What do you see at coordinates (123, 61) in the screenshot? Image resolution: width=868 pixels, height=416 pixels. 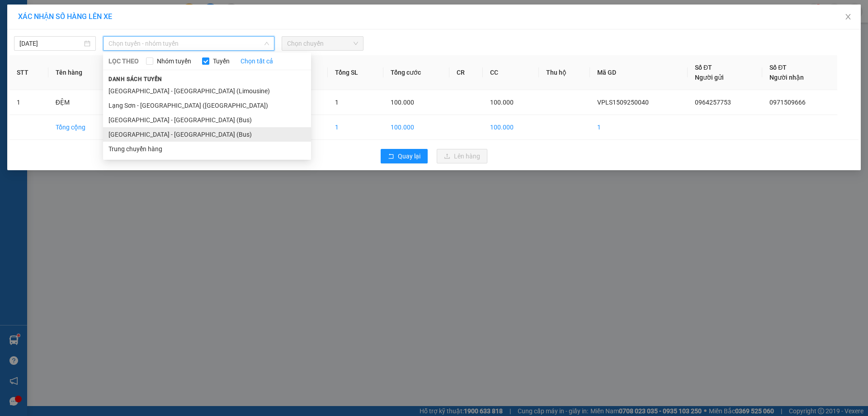 I see `span: LỌC THEO` at bounding box center [123, 61].